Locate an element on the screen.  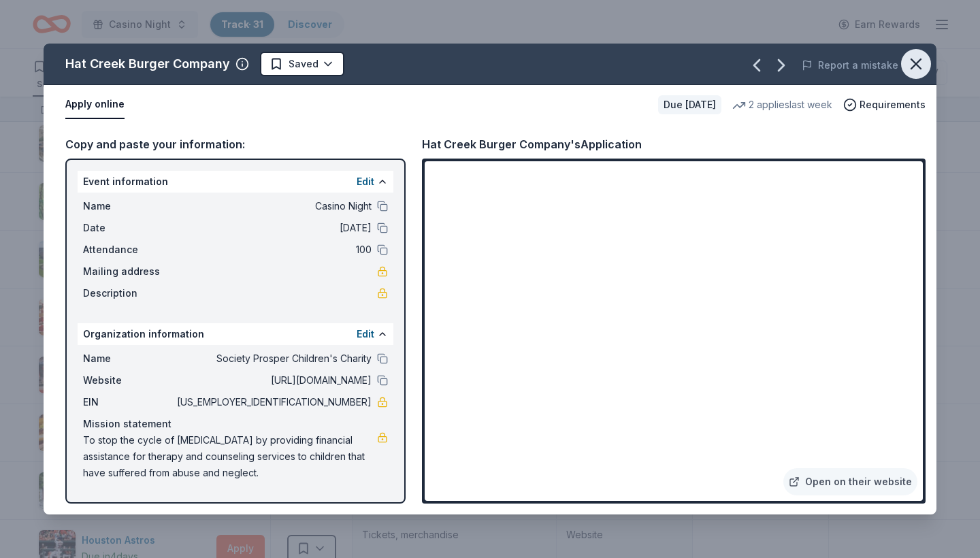
span: Mailing address is located at coordinates (128, 272).